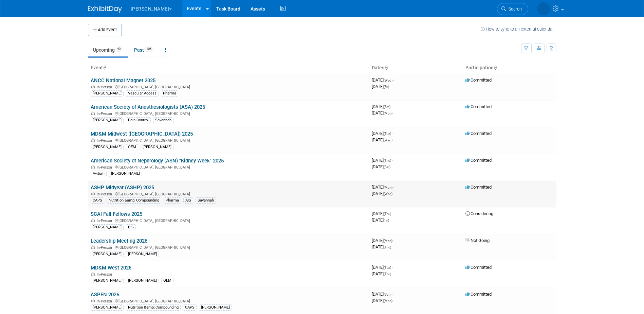 The width and height of the screenshot is (644, 314). Describe the element at coordinates (149, 49) in the screenshot. I see `span: 105` at that location.